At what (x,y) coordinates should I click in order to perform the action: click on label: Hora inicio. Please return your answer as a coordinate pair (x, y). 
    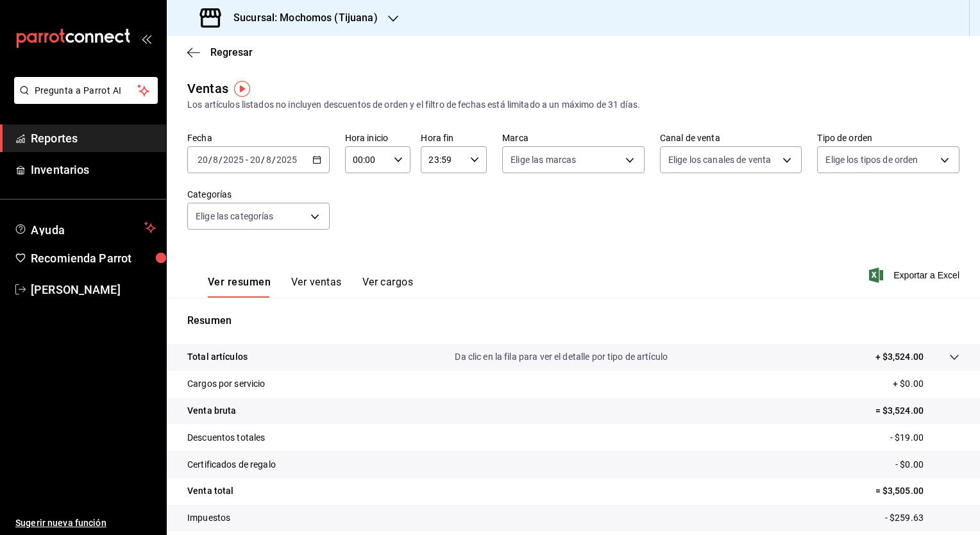
    Looking at the image, I should click on (378, 138).